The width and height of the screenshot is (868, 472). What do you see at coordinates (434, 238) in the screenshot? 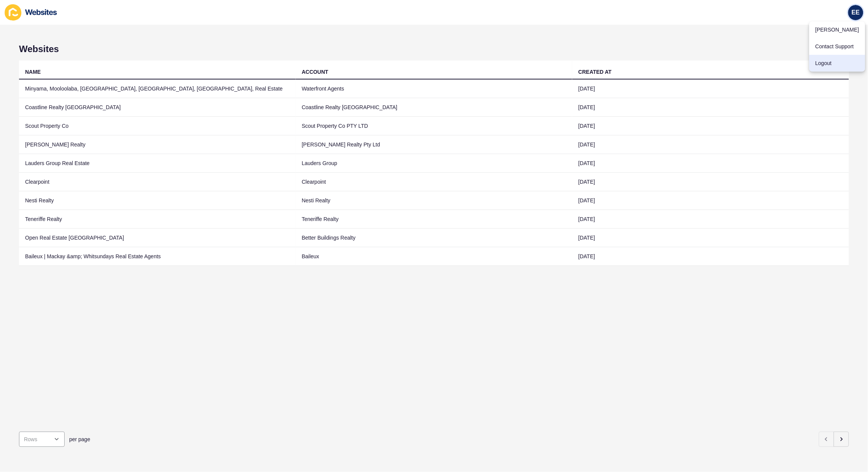
I see `td: Better Buildings Realty` at bounding box center [434, 238].